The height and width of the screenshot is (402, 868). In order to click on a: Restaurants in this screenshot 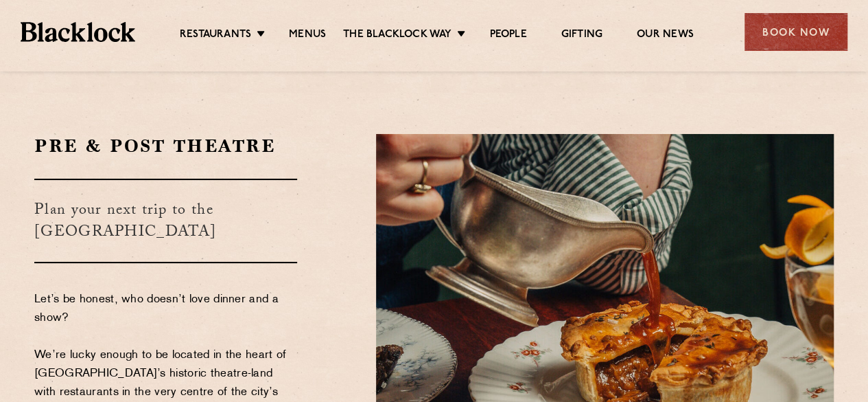, I will do `click(216, 36)`.